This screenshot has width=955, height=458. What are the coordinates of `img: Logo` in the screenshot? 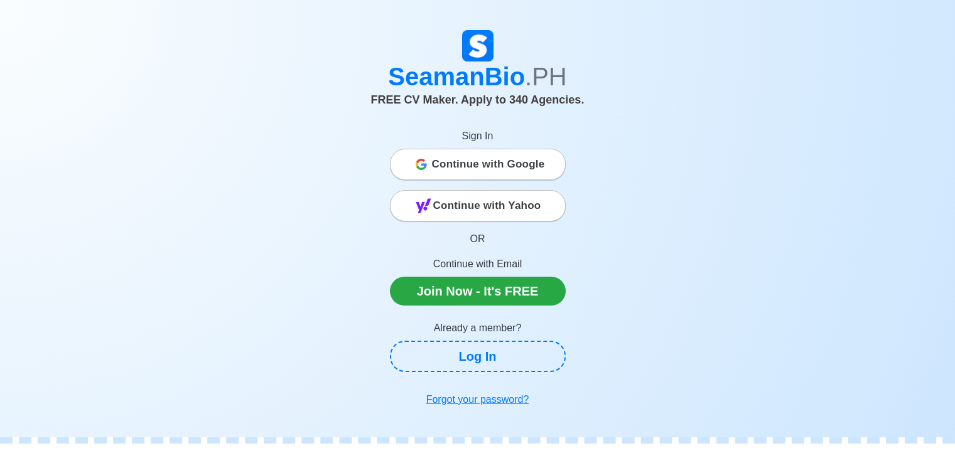 It's located at (478, 46).